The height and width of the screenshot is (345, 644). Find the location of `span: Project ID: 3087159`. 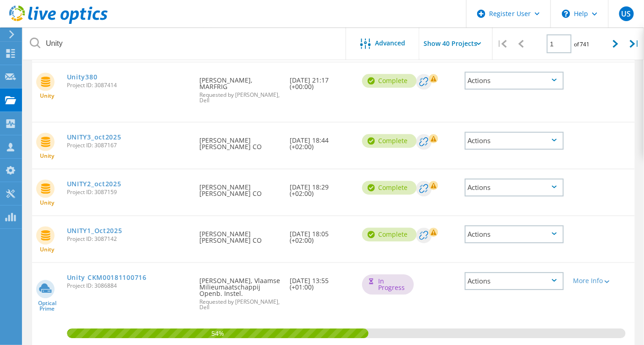

span: Project ID: 3087159 is located at coordinates (128, 192).